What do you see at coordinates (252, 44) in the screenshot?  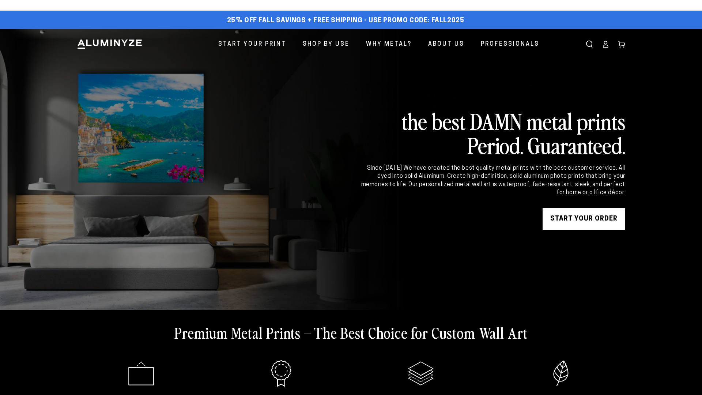 I see `a: Start Your Print` at bounding box center [252, 44].